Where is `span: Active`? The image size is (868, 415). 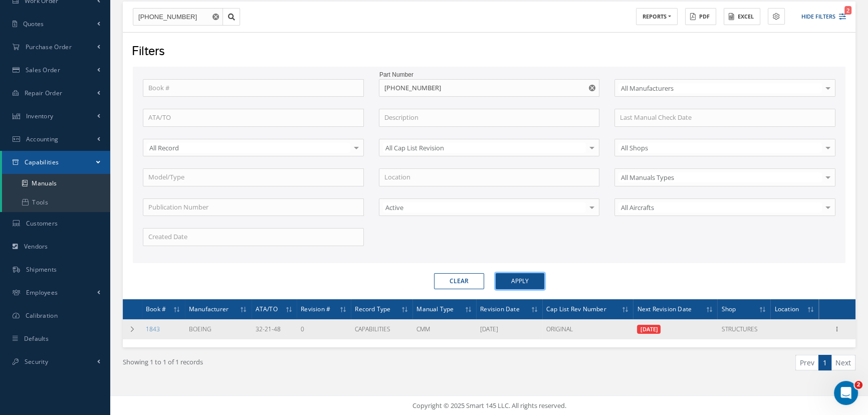 span: Active is located at coordinates (484, 208).